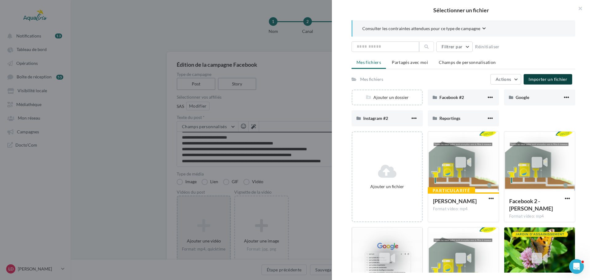 The width and height of the screenshot is (590, 280). I want to click on span: Instagram #2, so click(376, 118).